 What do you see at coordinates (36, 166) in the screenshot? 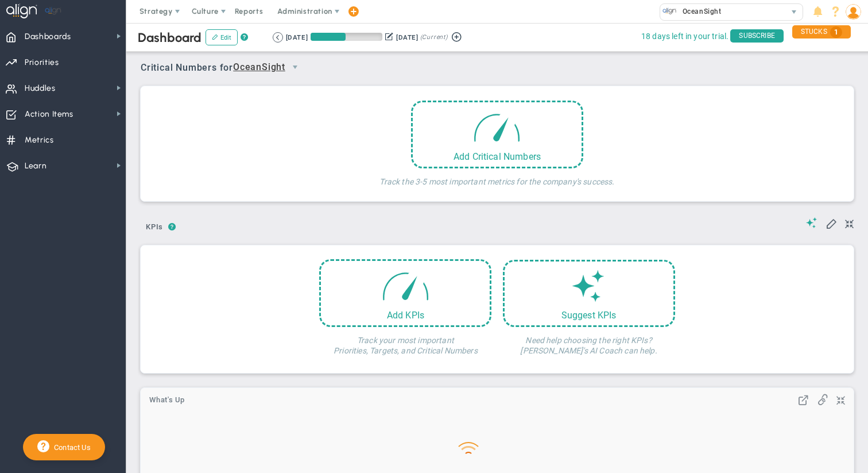
I see `span: Learn` at bounding box center [36, 166].